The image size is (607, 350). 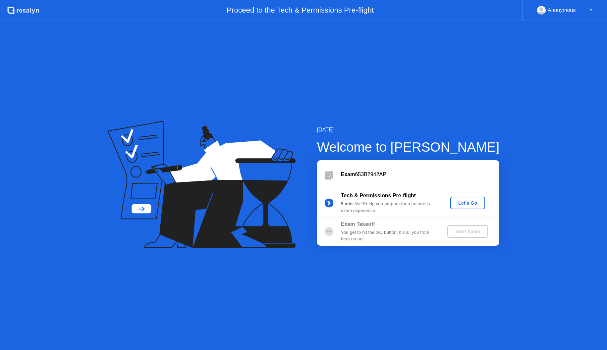 What do you see at coordinates (389, 236) in the screenshot?
I see `div: You get to hit the GO button! It’s all you from here on out` at bounding box center [389, 236].